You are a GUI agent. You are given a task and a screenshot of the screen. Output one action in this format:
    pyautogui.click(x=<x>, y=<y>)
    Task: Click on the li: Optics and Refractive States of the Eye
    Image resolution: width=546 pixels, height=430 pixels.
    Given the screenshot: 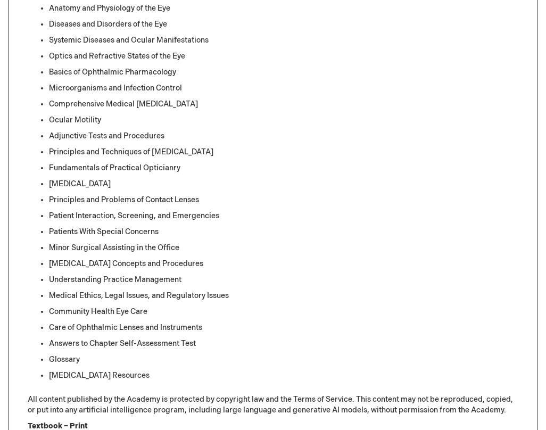 What is the action you would take?
    pyautogui.click(x=283, y=56)
    